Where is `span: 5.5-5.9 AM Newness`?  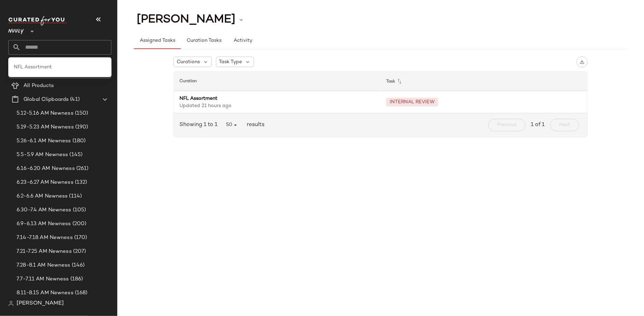 span: 5.5-5.9 AM Newness is located at coordinates (42, 155).